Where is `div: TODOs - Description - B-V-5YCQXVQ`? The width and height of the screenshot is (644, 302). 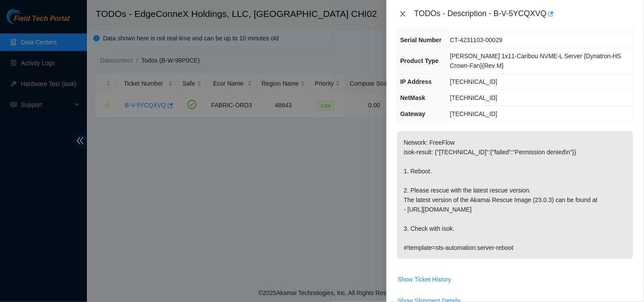 div: TODOs - Description - B-V-5YCQXVQ is located at coordinates (523, 14).